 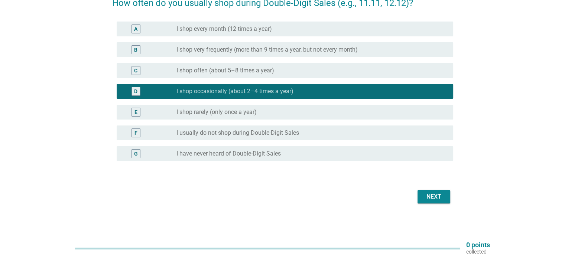 I want to click on button: Next, so click(x=434, y=197).